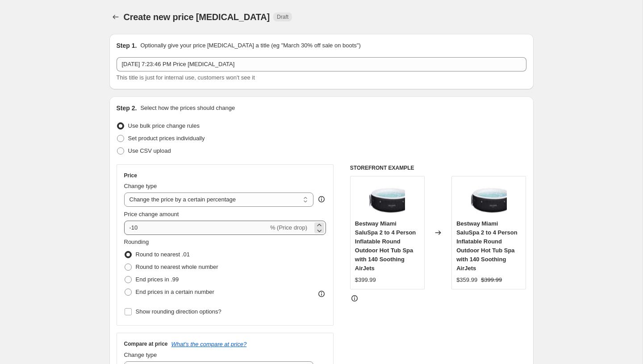  Describe the element at coordinates (137, 242) in the screenshot. I see `span: Rounding` at that location.